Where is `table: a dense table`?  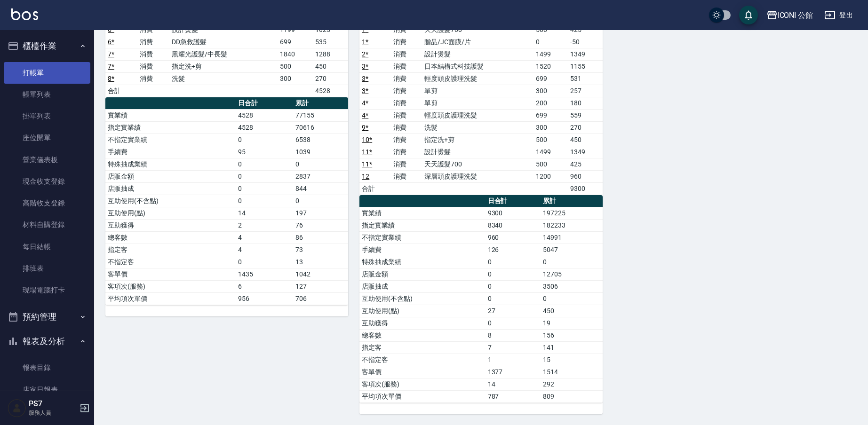 table: a dense table is located at coordinates (226, 202).